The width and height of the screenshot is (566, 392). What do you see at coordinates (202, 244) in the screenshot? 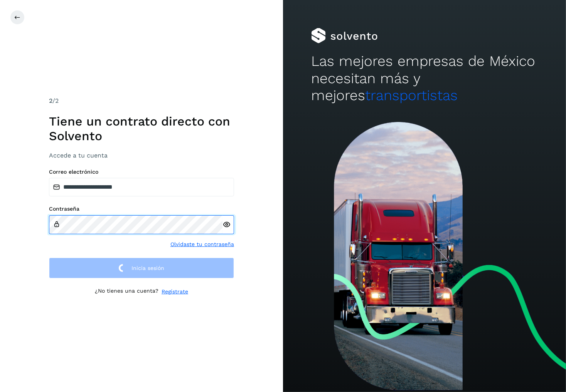
I see `a: Olvidaste tu contraseña` at bounding box center [202, 244].